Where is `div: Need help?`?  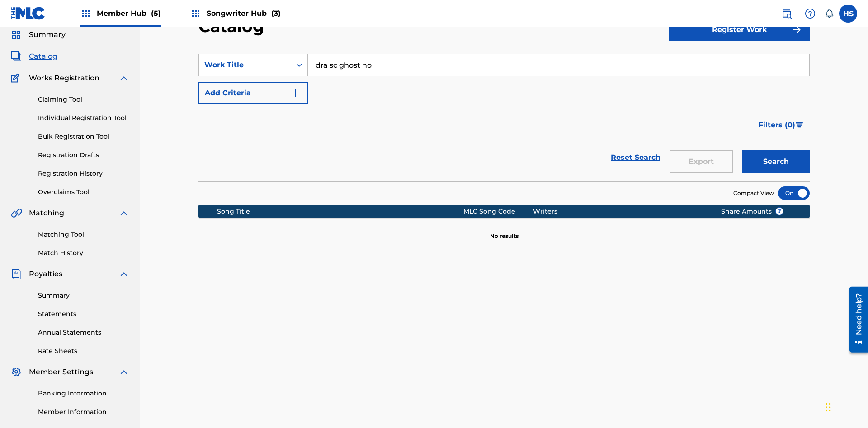
div: Need help? is located at coordinates (16, 31).